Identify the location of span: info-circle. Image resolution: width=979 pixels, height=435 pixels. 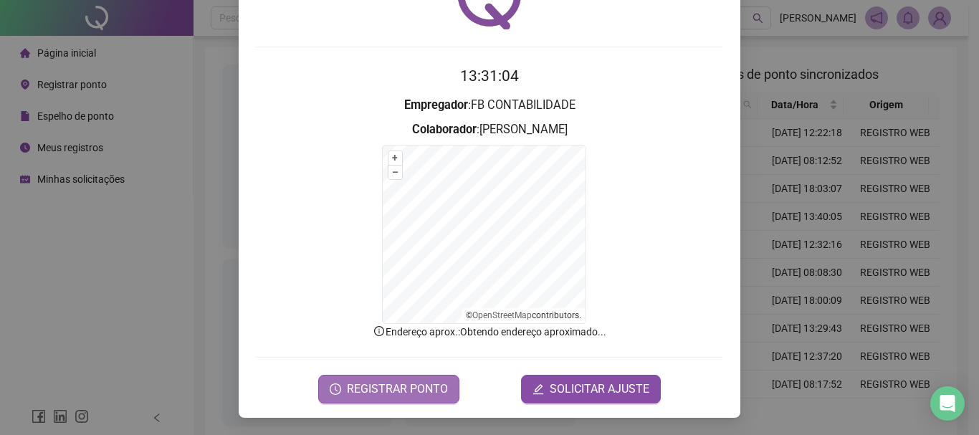
(379, 331).